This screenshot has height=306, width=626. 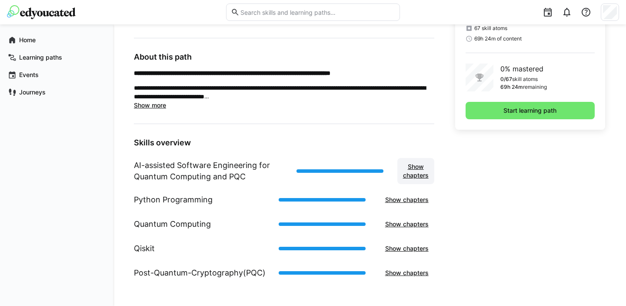 What do you see at coordinates (535, 87) in the screenshot?
I see `p: remaining` at bounding box center [535, 87].